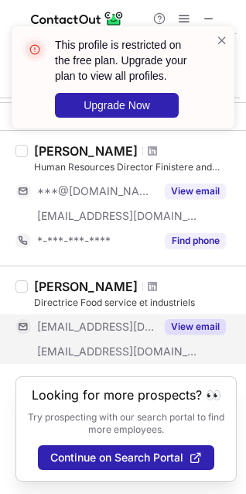 The width and height of the screenshot is (246, 494). What do you see at coordinates (117, 105) in the screenshot?
I see `button: Upgrade Now` at bounding box center [117, 105].